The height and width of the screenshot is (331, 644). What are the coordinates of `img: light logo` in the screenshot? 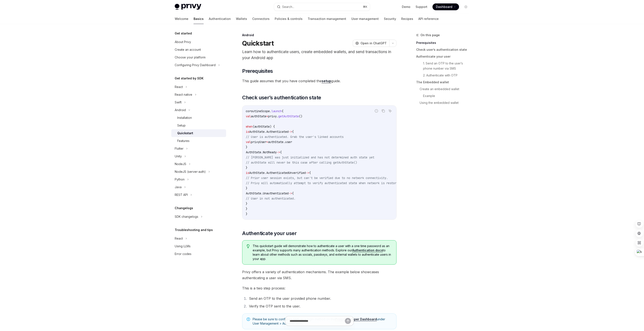 It's located at (188, 7).